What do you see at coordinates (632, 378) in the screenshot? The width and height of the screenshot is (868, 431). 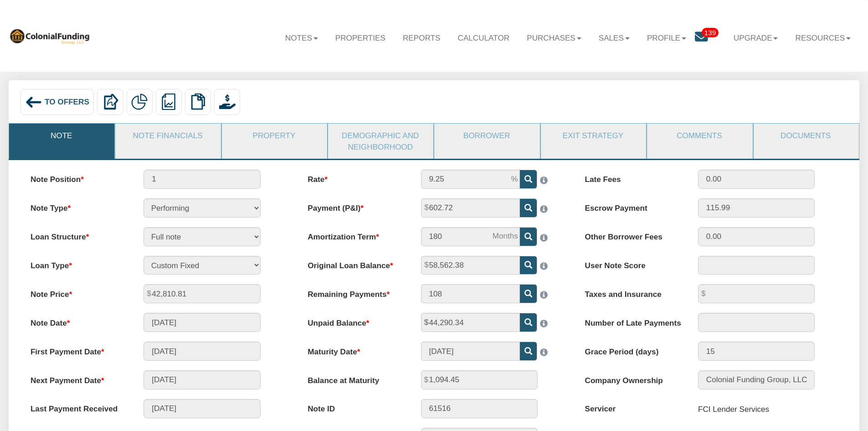 I see `label: Company Ownership` at bounding box center [632, 378].